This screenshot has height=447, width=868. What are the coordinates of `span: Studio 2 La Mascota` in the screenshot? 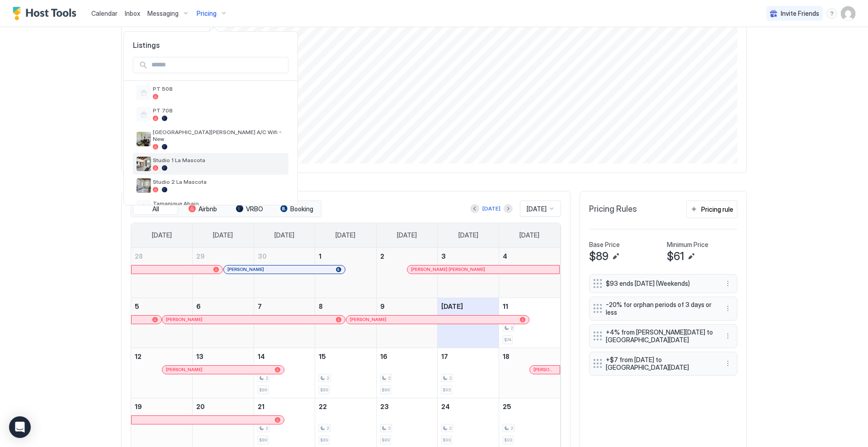 It's located at (219, 181).